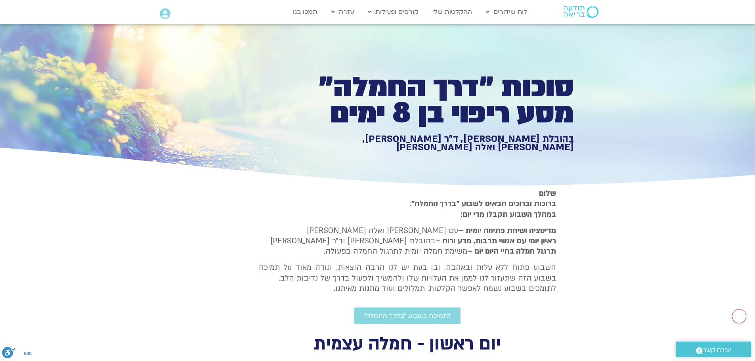 This screenshot has width=755, height=361. Describe the element at coordinates (506, 12) in the screenshot. I see `a: לוח שידורים` at that location.